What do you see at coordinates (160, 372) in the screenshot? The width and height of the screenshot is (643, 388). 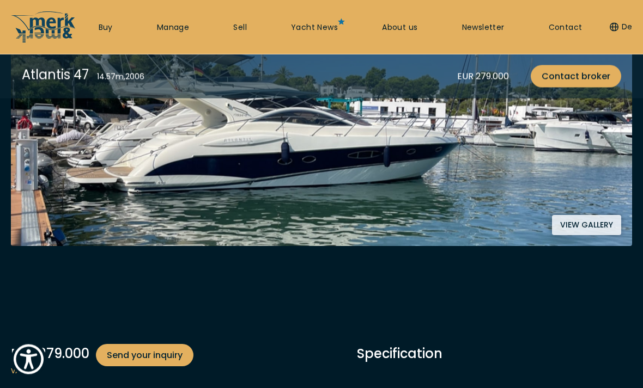 I see `span: VAT paid` at bounding box center [160, 372].